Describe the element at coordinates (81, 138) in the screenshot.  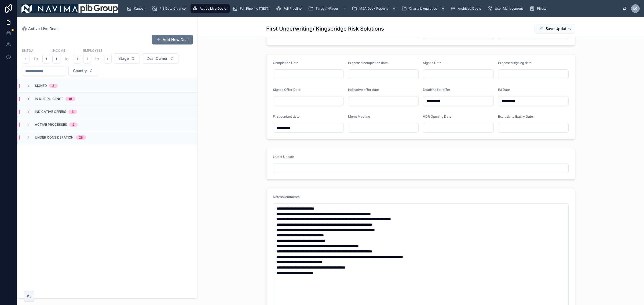
I see `div: 28` at that location.